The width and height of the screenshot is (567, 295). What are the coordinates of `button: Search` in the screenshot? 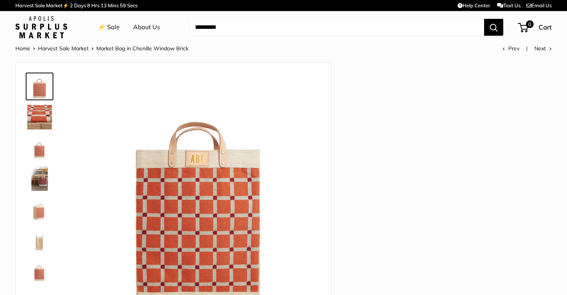 It's located at (494, 27).